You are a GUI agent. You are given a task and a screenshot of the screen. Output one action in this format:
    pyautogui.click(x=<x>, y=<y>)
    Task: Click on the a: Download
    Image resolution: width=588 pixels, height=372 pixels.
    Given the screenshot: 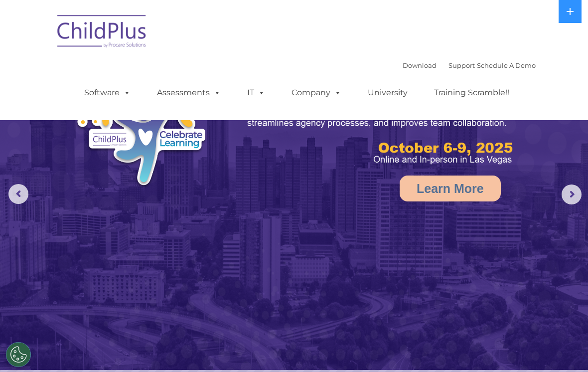 What is the action you would take?
    pyautogui.click(x=420, y=65)
    